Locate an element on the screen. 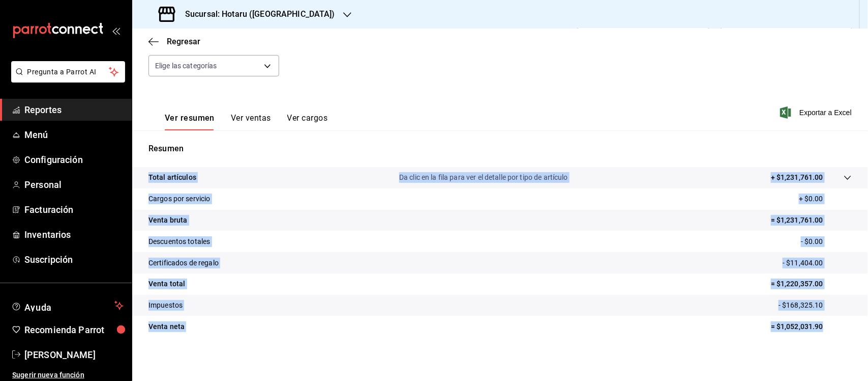 This screenshot has width=868, height=381. button: Ver ventas is located at coordinates (250, 122).